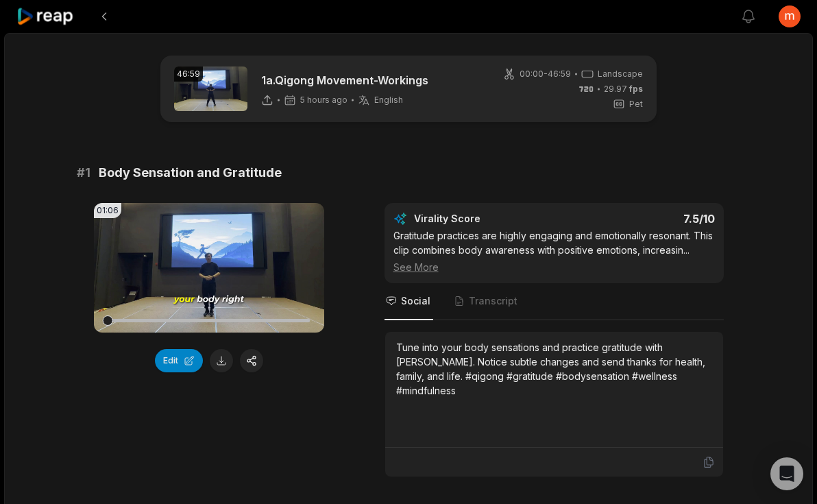 The width and height of the screenshot is (817, 504). Describe the element at coordinates (641, 219) in the screenshot. I see `div: 7.5 /10` at that location.